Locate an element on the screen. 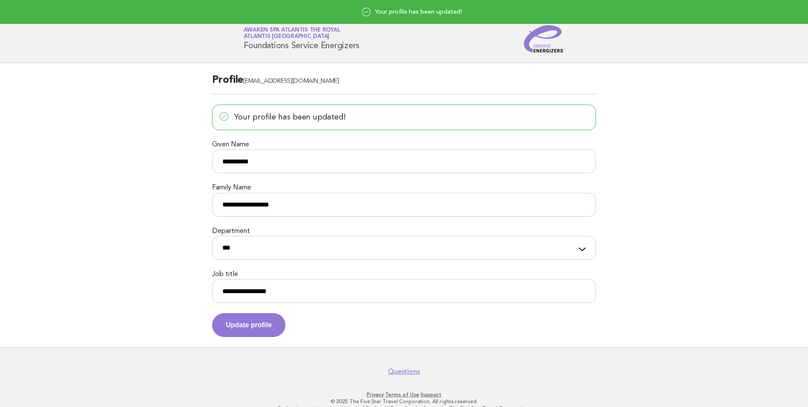 Image resolution: width=808 pixels, height=407 pixels. label: Family Name is located at coordinates (404, 187).